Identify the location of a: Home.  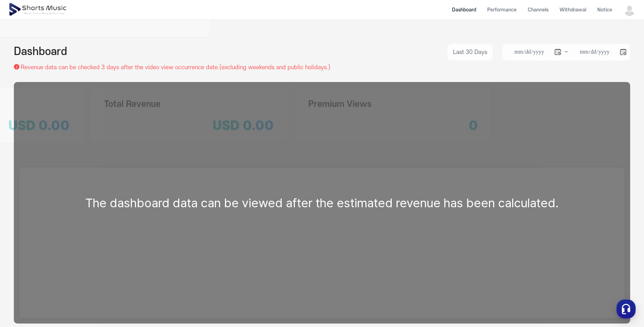
(24, 228).